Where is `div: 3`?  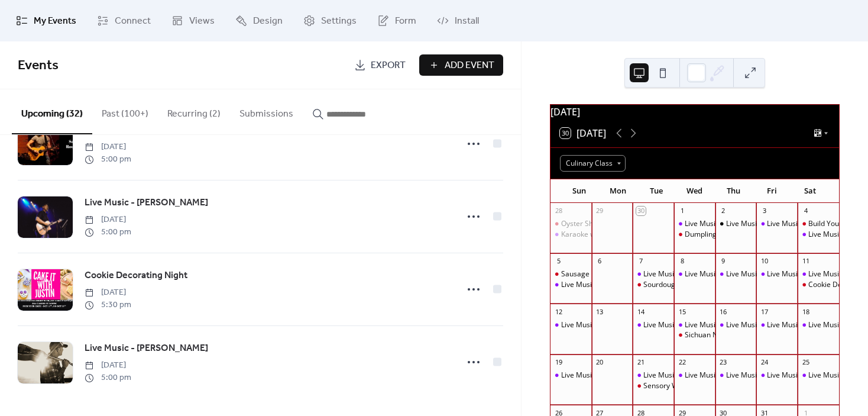 div: 3 is located at coordinates (764, 211).